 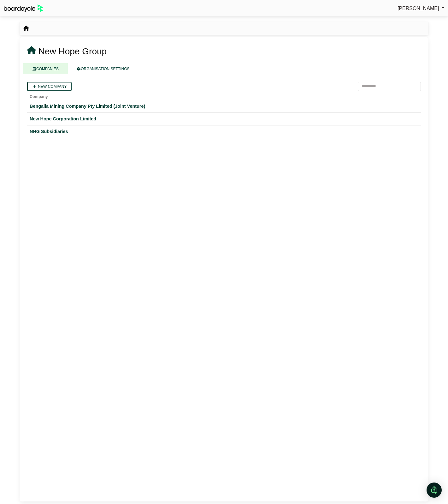 What do you see at coordinates (103, 68) in the screenshot?
I see `a: ORGANISATION SETTINGS` at bounding box center [103, 68].